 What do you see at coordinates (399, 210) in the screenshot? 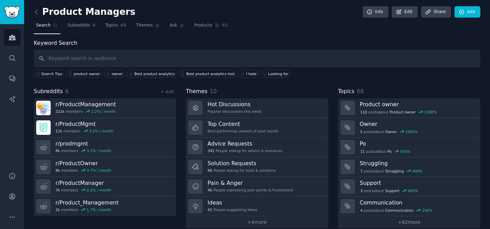
I see `span: Communication` at bounding box center [399, 210].